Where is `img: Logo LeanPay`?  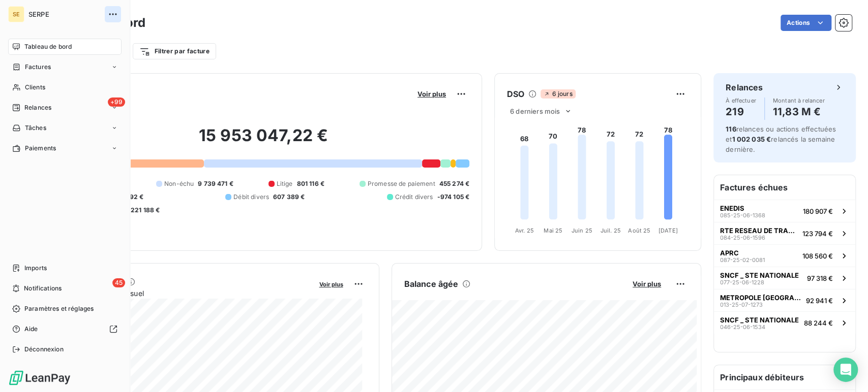 img: Logo LeanPay is located at coordinates (39, 378).